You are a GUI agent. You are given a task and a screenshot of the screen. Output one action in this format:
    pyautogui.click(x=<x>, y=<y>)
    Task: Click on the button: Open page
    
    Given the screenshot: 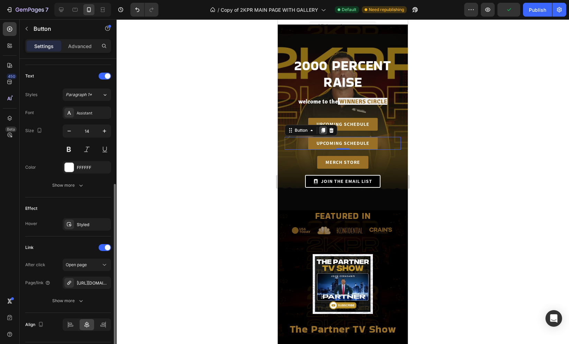 What is the action you would take?
    pyautogui.click(x=87, y=265)
    